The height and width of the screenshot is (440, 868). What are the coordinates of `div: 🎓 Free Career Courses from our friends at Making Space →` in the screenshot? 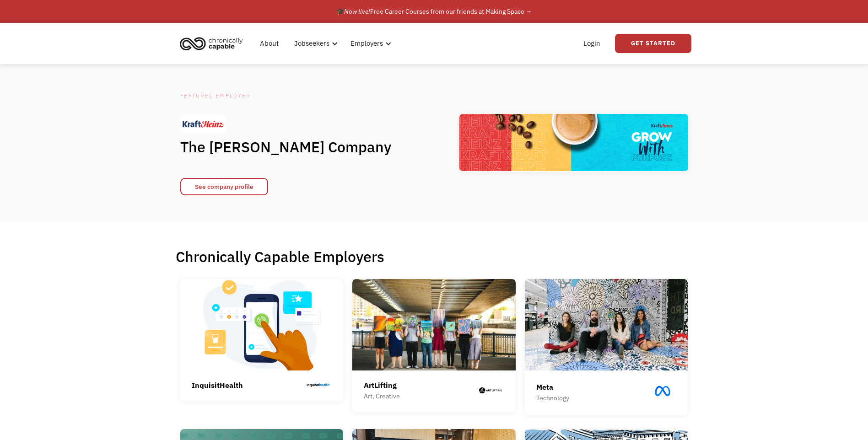 It's located at (434, 12).